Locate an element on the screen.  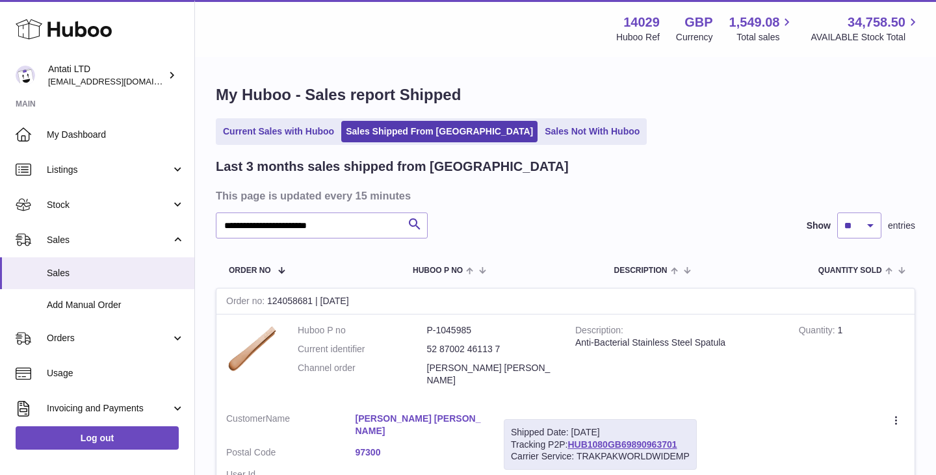
strong: Description is located at coordinates (599, 332).